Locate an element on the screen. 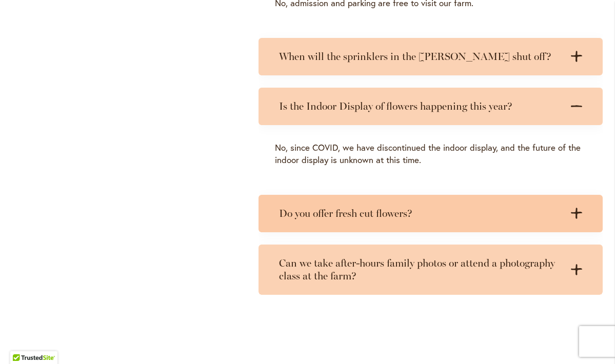  h3: Is the Indoor Display of flowers happening this year? is located at coordinates (420, 106).